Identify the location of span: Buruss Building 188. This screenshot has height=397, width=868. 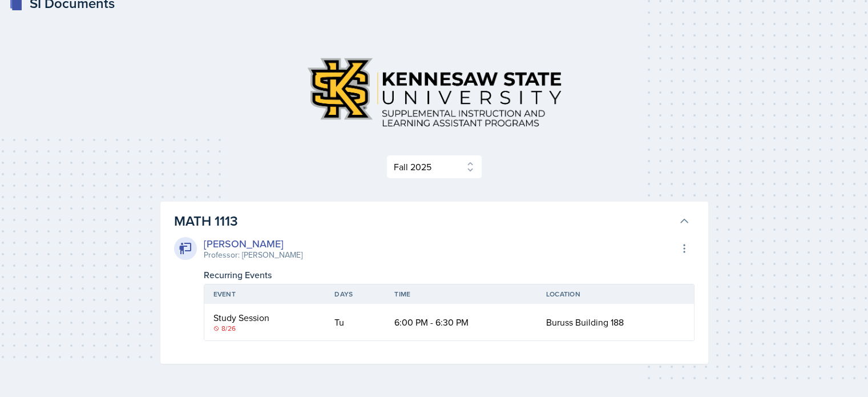
(585, 322).